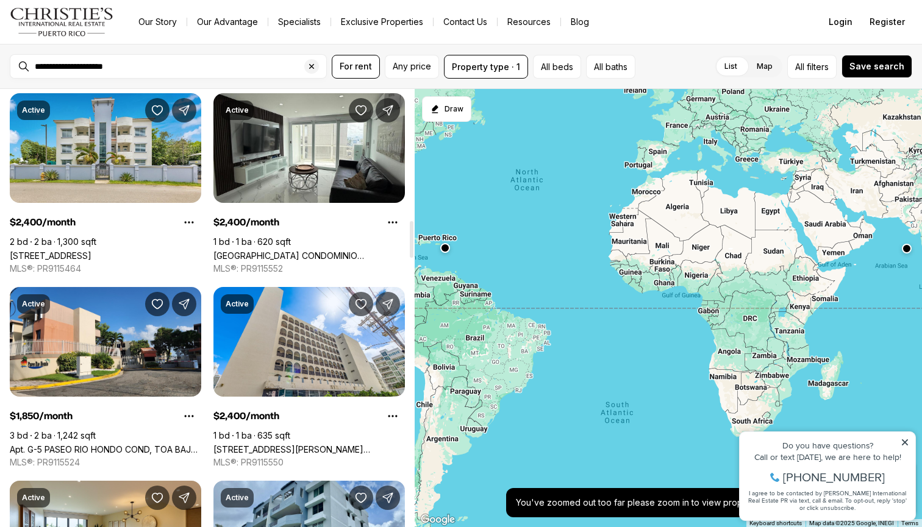 The width and height of the screenshot is (922, 527). I want to click on a: Apt. G-5 PASEO RIO HONDO COND, TOA BAJA PR, 00949, so click(105, 449).